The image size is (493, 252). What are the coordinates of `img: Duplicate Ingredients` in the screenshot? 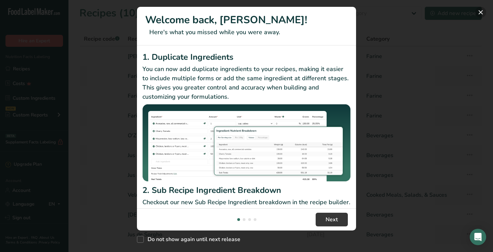 It's located at (246, 143).